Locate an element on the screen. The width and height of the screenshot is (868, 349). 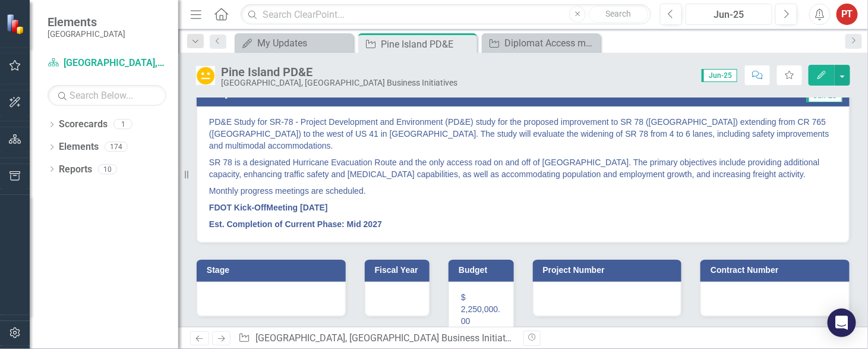
span: Search is located at coordinates (618, 14).